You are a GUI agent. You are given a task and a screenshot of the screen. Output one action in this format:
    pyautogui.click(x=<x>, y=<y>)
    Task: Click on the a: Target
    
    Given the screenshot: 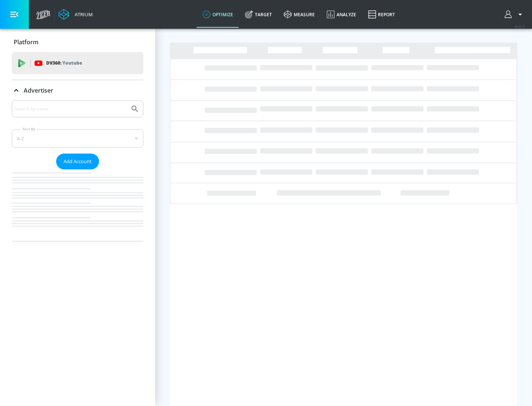 What is the action you would take?
    pyautogui.click(x=258, y=14)
    